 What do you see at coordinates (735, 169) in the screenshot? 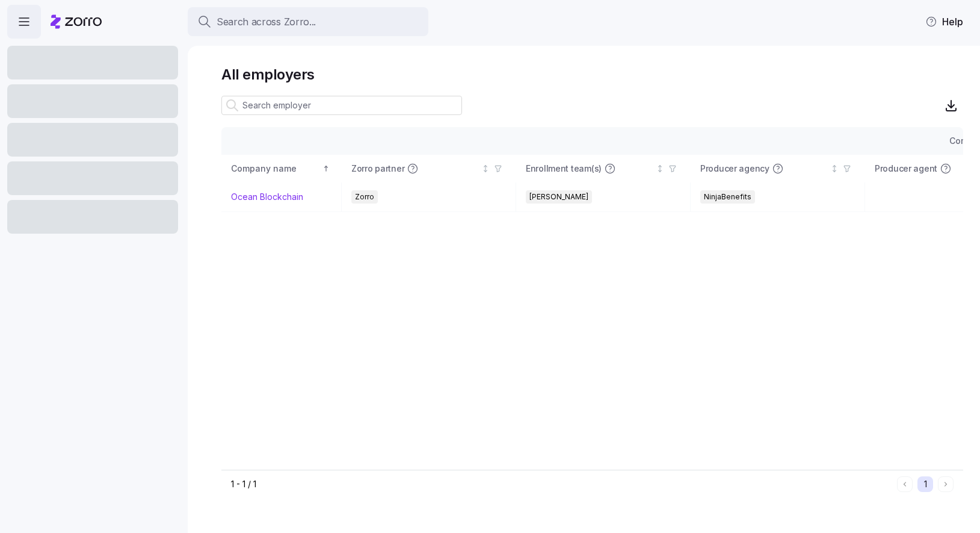
I see `span: Producer agency` at bounding box center [735, 169].